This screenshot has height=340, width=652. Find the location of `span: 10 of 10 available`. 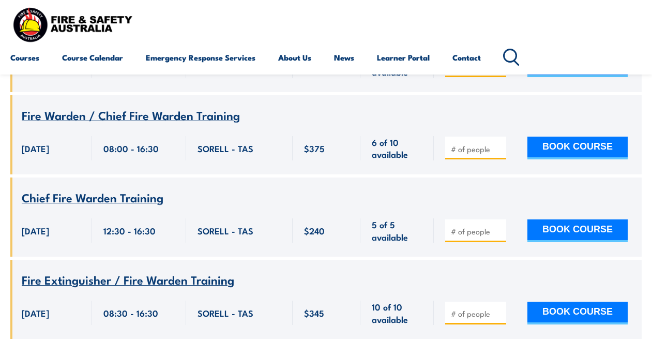

span: 10 of 10 available is located at coordinates (397, 312).